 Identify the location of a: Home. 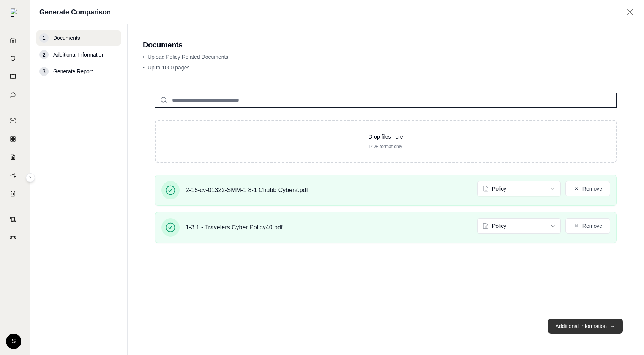
(15, 41).